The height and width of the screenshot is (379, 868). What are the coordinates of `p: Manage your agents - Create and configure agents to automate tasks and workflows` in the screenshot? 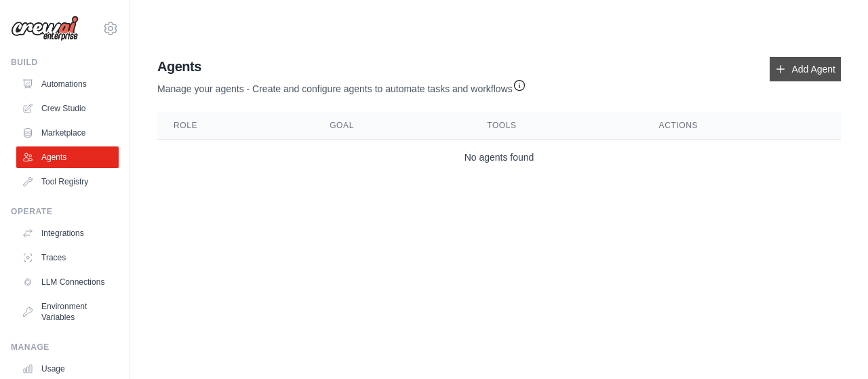 It's located at (342, 86).